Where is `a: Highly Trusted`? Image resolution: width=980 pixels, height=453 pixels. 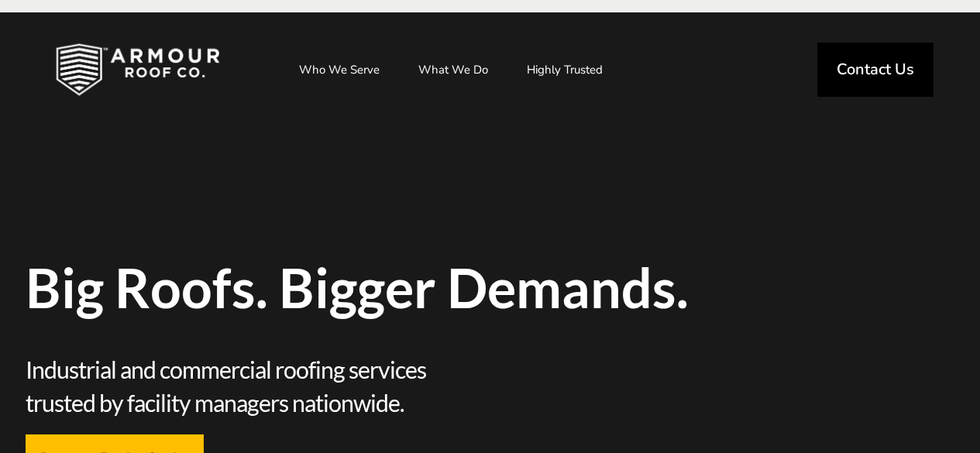 a: Highly Trusted is located at coordinates (565, 70).